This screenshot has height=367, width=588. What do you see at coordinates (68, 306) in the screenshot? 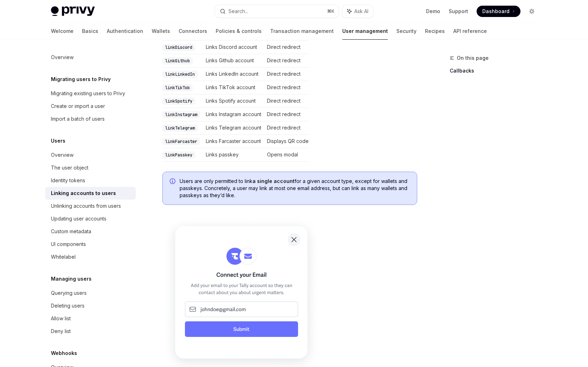
I see `div: Deleting users` at bounding box center [68, 306].